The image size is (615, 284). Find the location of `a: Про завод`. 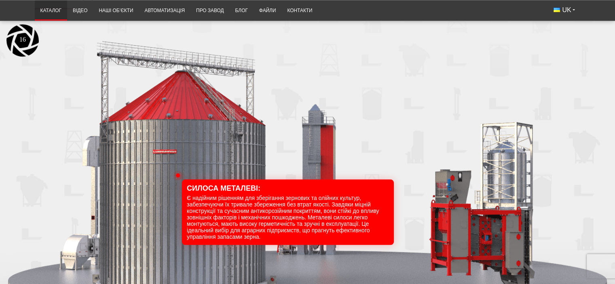

a: Про завод is located at coordinates (210, 11).